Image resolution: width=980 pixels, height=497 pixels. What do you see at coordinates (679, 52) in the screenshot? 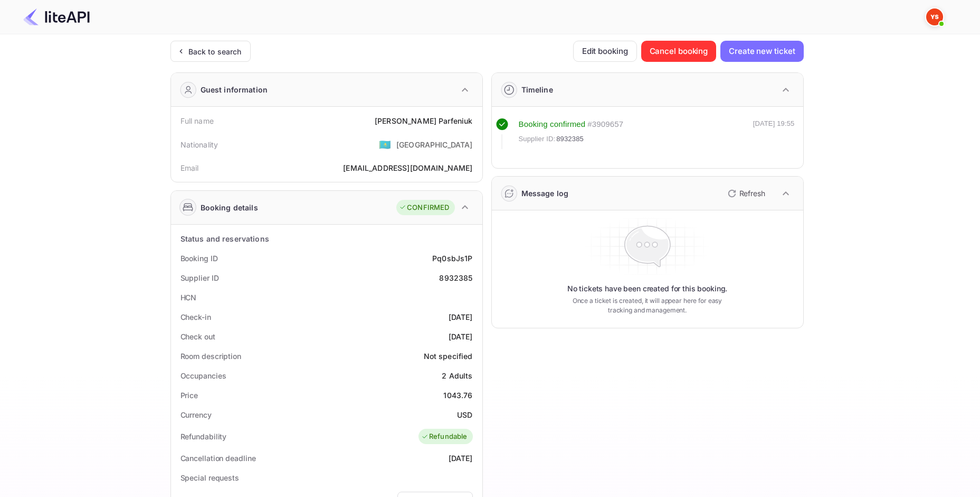
I see `button: Cancel booking` at bounding box center [679, 52].